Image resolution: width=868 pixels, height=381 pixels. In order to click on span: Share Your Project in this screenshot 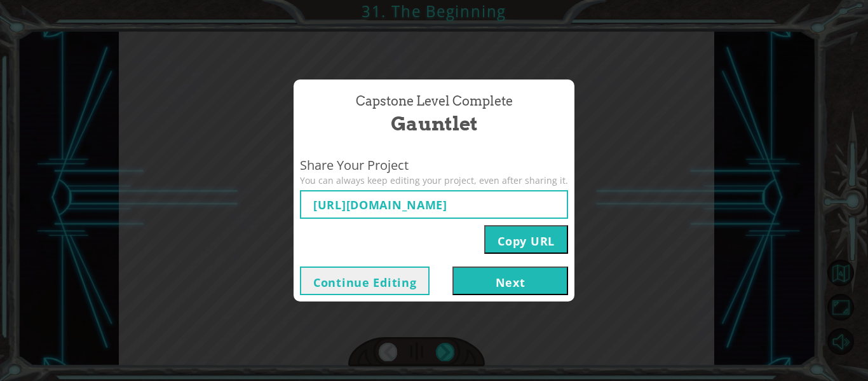, I will do `click(434, 166)`.